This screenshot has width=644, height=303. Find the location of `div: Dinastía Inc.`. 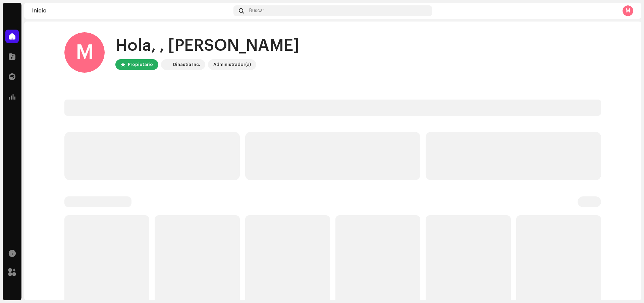

div: Dinastía Inc. is located at coordinates (186, 65).